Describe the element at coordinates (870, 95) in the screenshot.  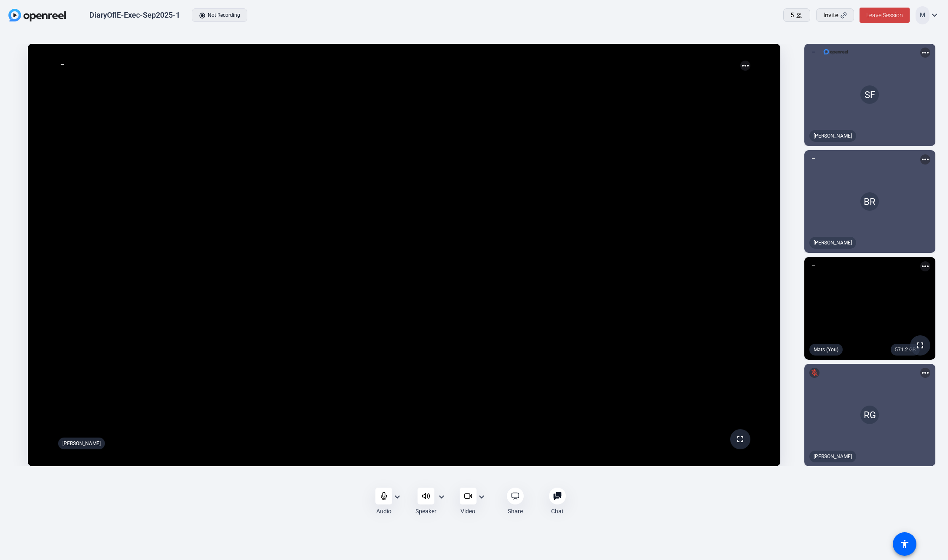
I see `div: SF` at that location.